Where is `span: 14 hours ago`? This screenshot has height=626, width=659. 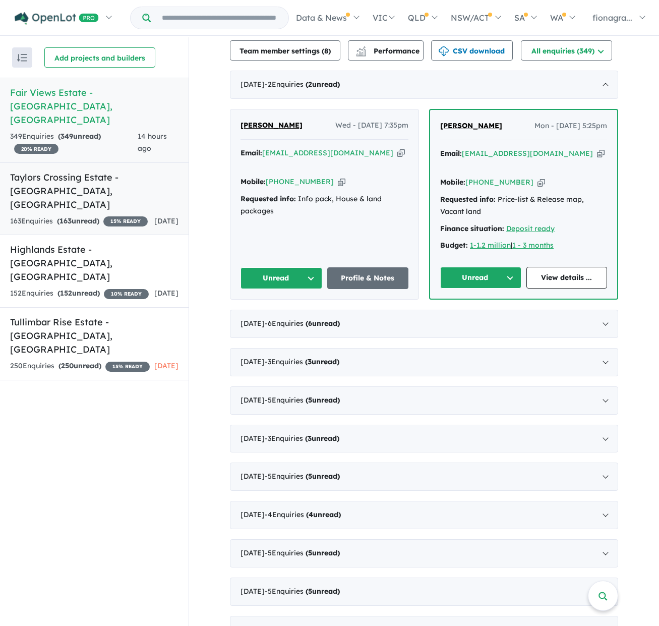
span: 14 hours ago is located at coordinates (152, 142).